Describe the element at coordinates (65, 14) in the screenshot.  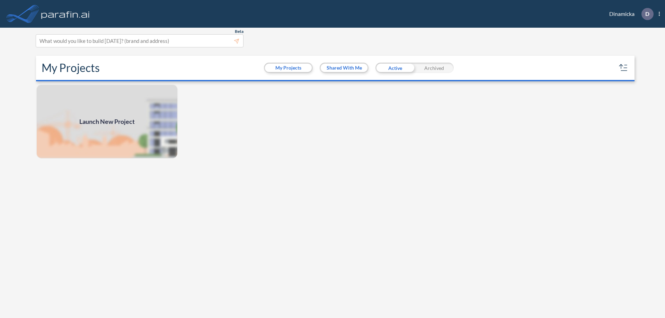
I see `img: logo` at that location.